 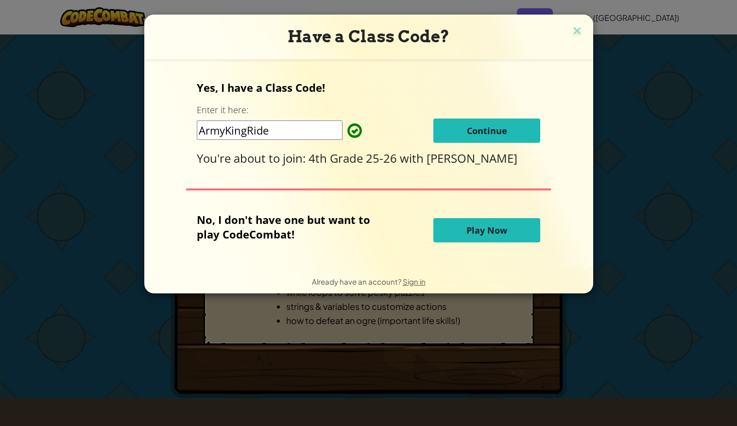 I want to click on span: Sign in, so click(x=414, y=281).